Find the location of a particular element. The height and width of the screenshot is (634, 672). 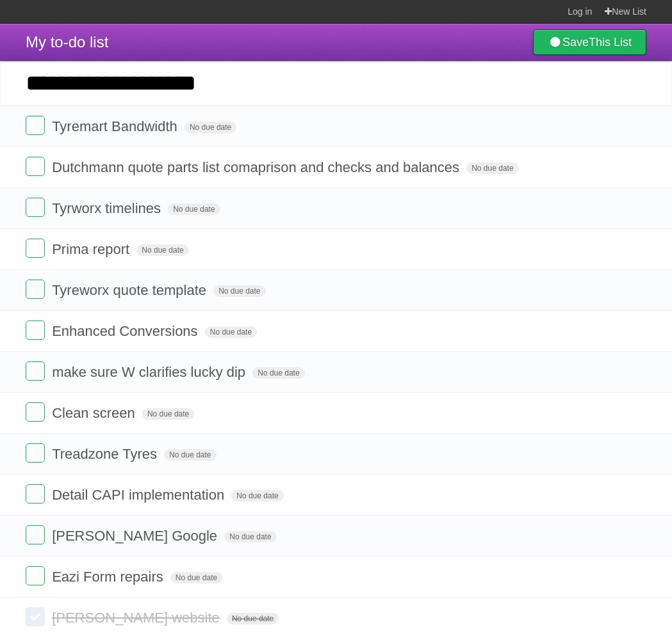

span: Dutchmann quote parts list comaprison and checks and balances is located at coordinates (257, 167).